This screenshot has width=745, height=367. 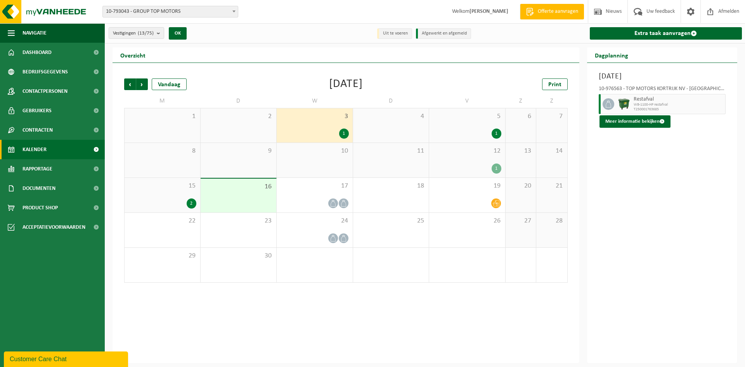 I want to click on span: 8, so click(x=162, y=151).